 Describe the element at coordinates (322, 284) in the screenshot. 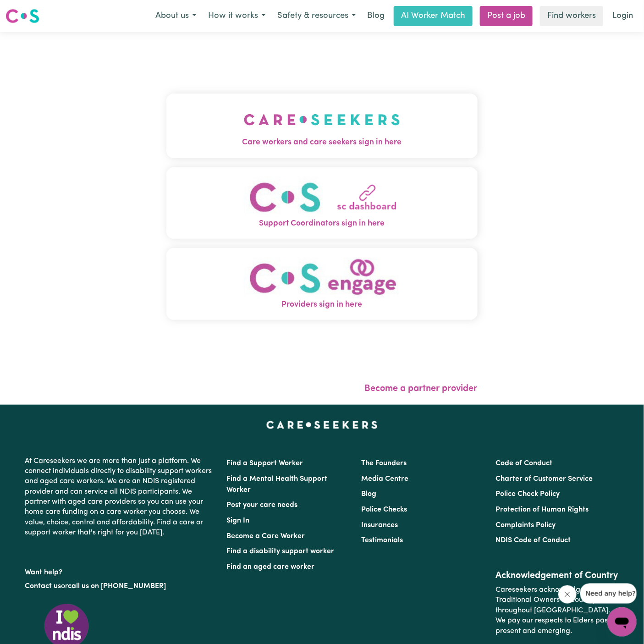

I see `button: Providers sign in here` at that location.